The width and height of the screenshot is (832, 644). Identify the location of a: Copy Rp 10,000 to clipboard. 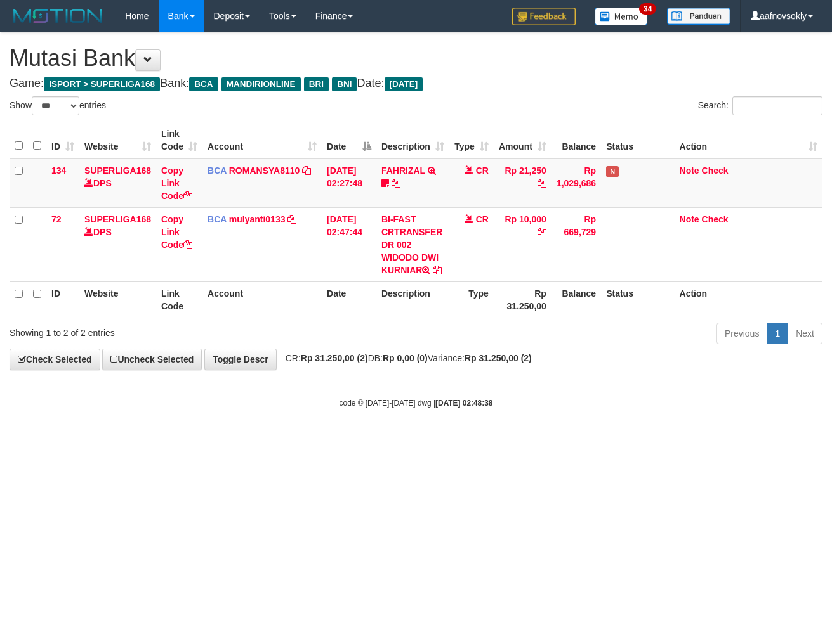
(542, 232).